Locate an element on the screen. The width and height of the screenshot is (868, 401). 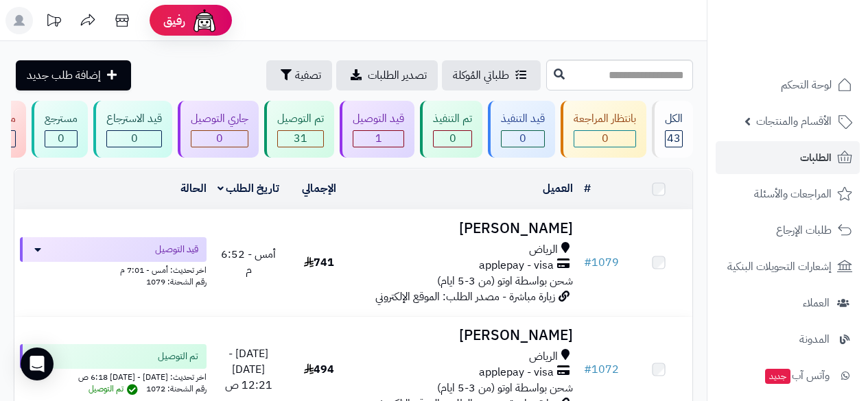
a: الحالة is located at coordinates (193, 189).